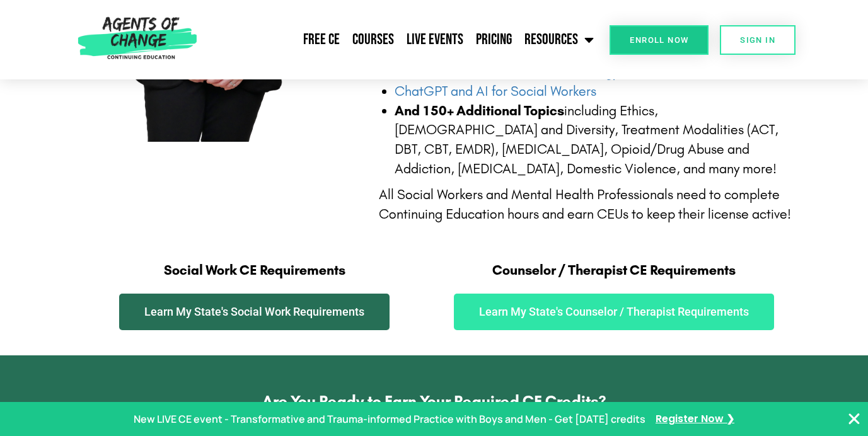 This screenshot has height=436, width=868. Describe the element at coordinates (854, 419) in the screenshot. I see `button: Close Banner` at that location.